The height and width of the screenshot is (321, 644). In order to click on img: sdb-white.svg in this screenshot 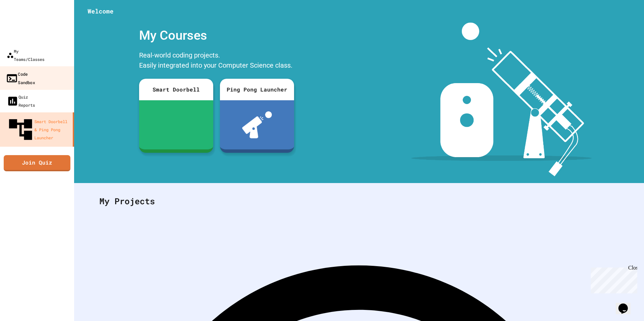, I will do `click(176, 125)`.